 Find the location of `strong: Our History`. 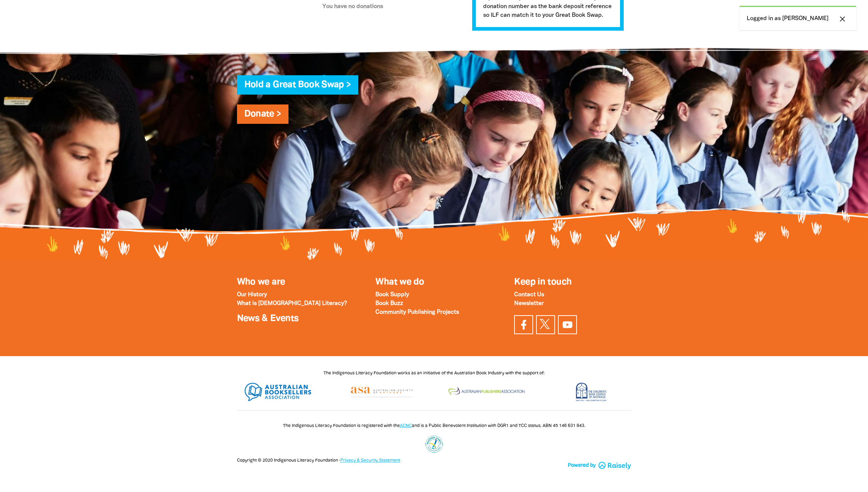

strong: Our History is located at coordinates (252, 294).